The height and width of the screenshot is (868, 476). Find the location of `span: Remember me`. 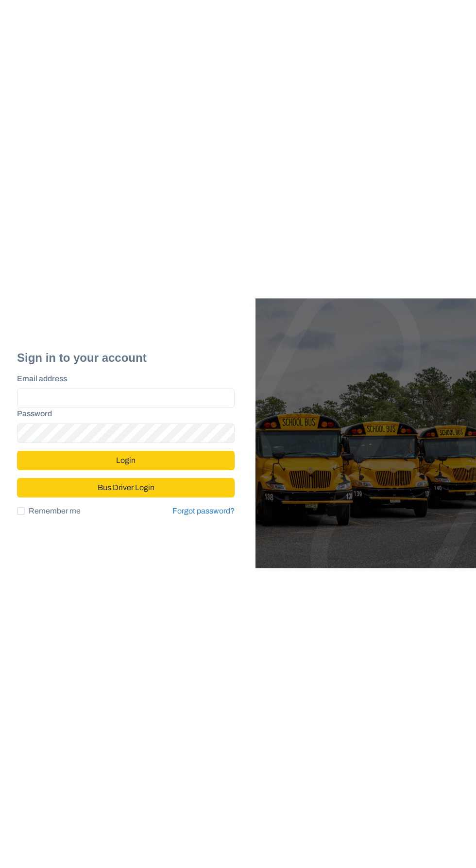

span: Remember me is located at coordinates (54, 510).